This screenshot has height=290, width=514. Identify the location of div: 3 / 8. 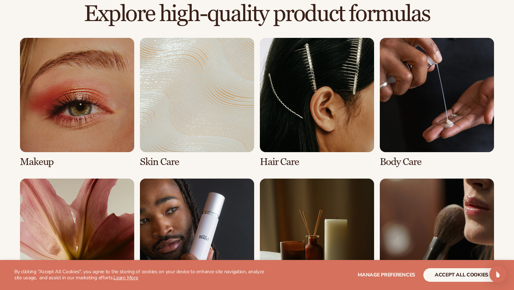
(317, 102).